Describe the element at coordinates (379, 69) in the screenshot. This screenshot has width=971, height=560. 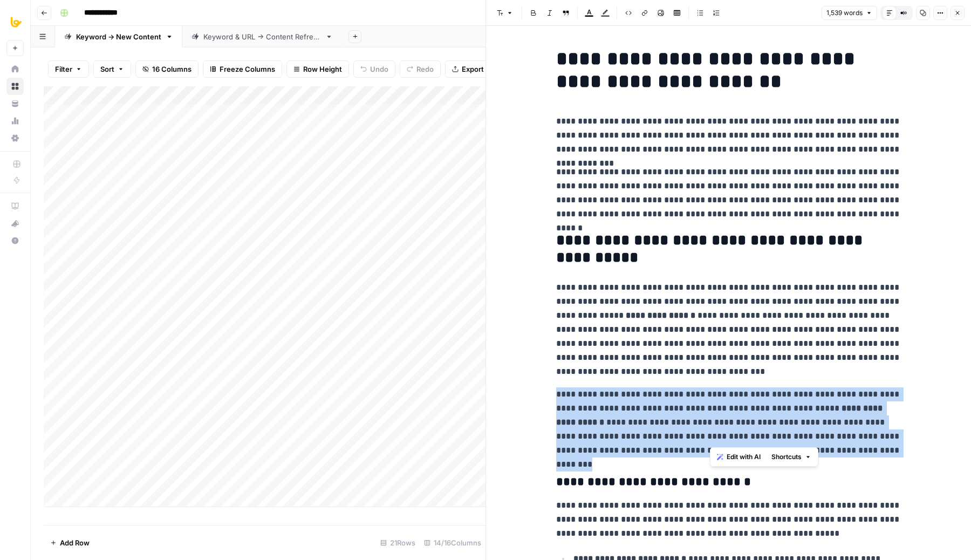
I see `span: Undo` at that location.